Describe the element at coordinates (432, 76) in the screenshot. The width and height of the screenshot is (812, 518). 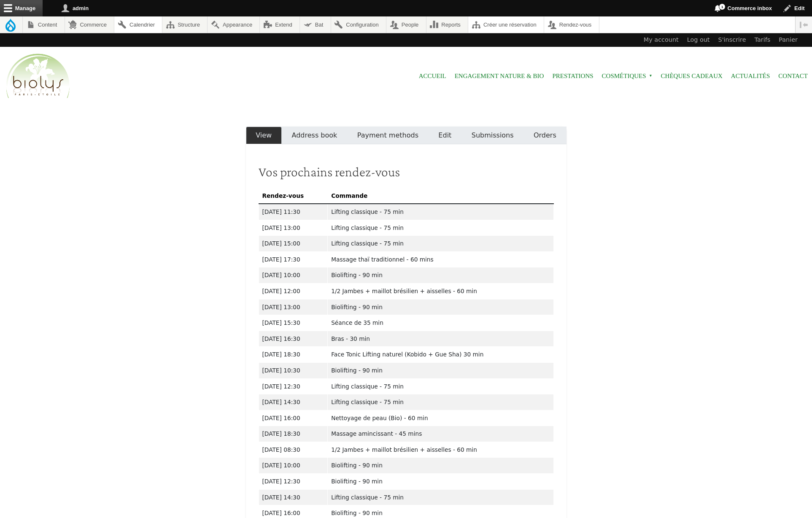
I see `a: Accueil` at that location.